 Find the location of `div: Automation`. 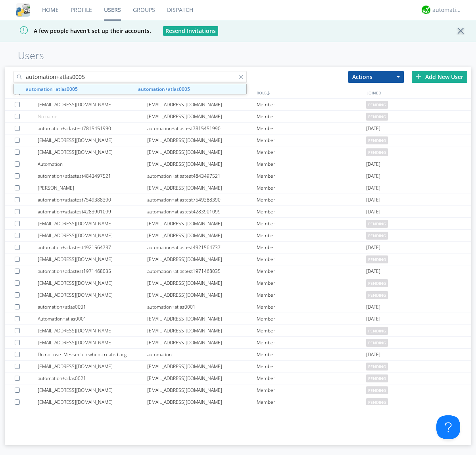

div: Automation is located at coordinates (93, 164).